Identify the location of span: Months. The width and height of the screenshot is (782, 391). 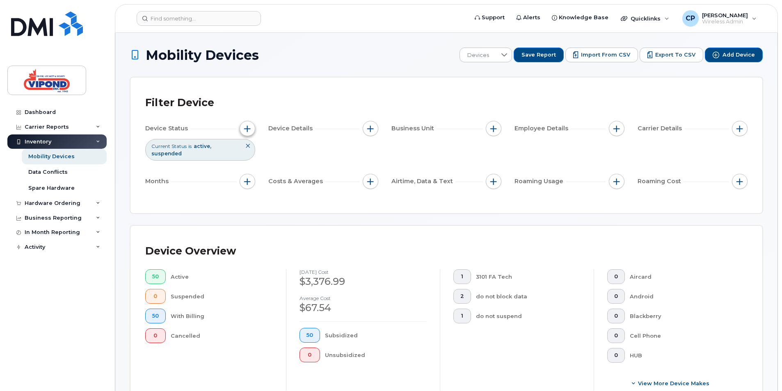
(158, 181).